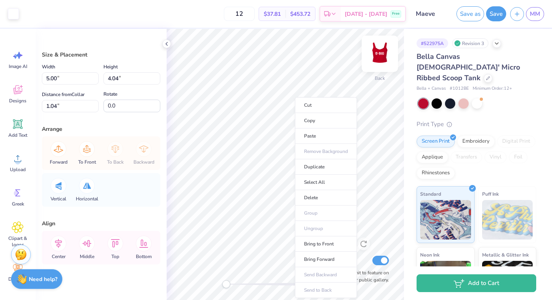 Image resolution: width=552 pixels, height=300 pixels. Describe the element at coordinates (87, 256) in the screenshot. I see `span: Middle` at that location.